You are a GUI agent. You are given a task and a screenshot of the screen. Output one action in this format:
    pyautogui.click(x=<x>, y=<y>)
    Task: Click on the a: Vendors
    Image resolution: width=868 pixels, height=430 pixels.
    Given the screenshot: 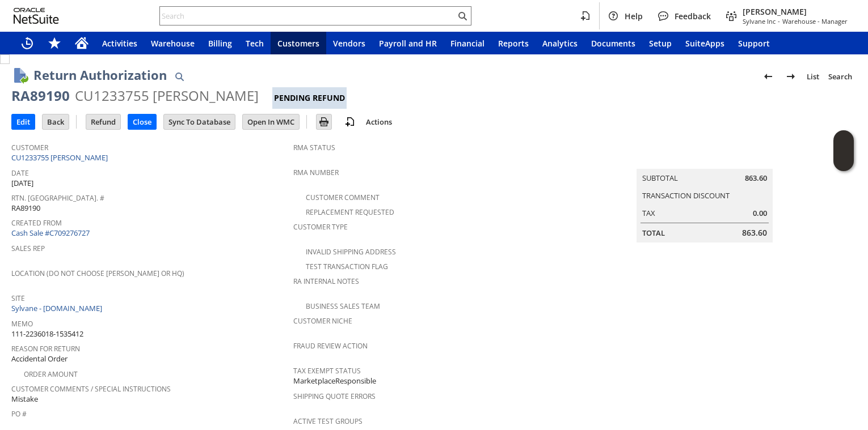 What is the action you would take?
    pyautogui.click(x=349, y=43)
    